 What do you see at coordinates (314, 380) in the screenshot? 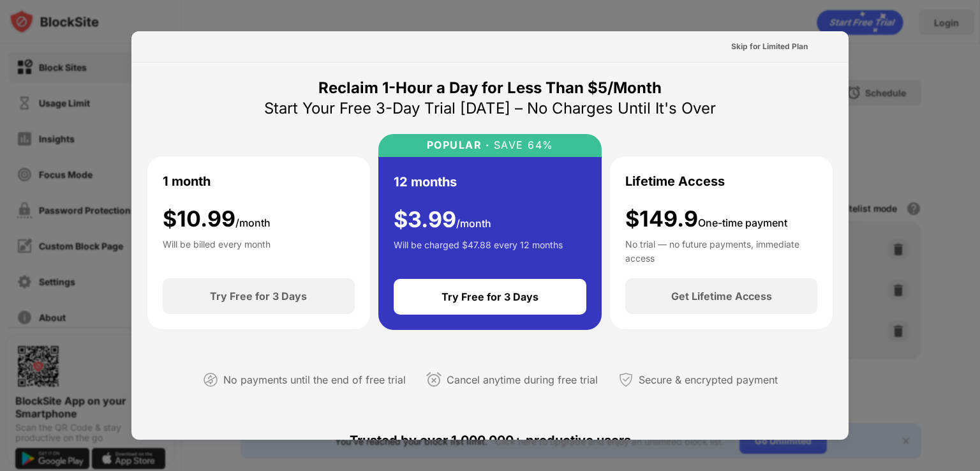
I see `div: No payments until the end of free trial` at bounding box center [314, 380].